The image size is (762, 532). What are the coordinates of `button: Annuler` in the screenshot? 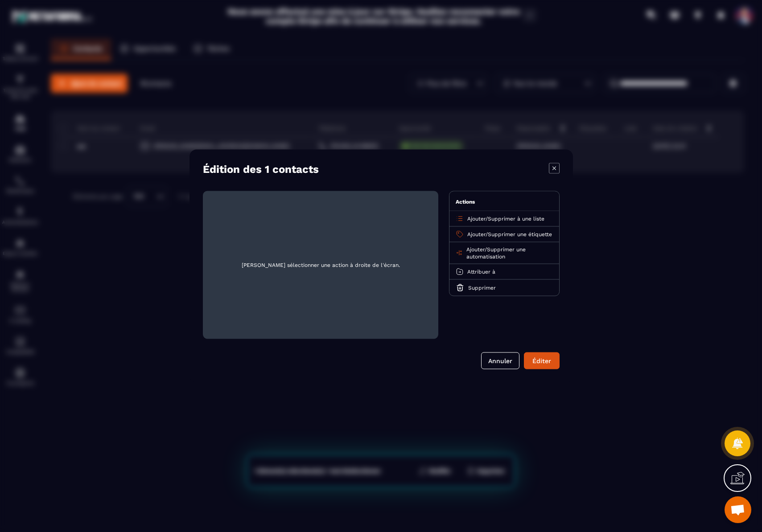 It's located at (500, 361).